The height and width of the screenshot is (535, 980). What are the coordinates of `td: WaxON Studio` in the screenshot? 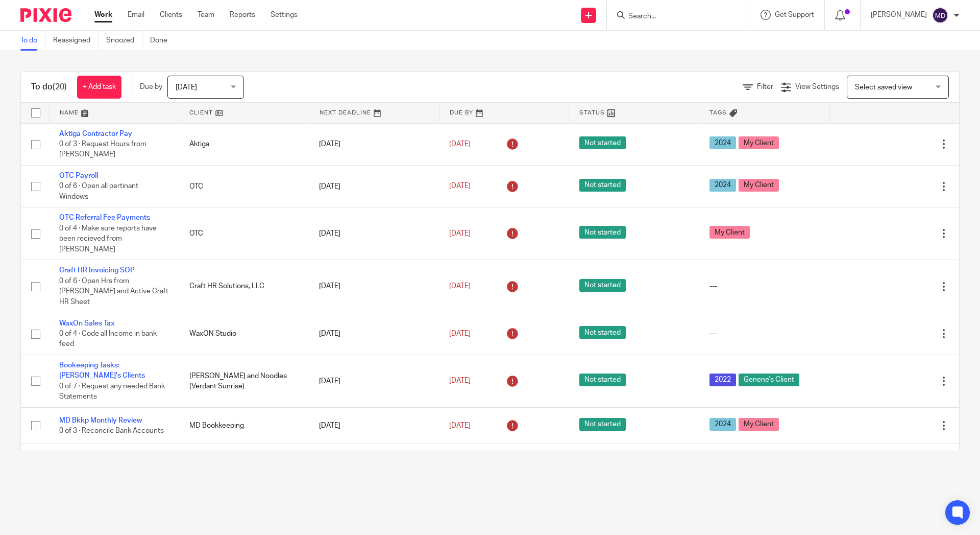 It's located at (244, 333).